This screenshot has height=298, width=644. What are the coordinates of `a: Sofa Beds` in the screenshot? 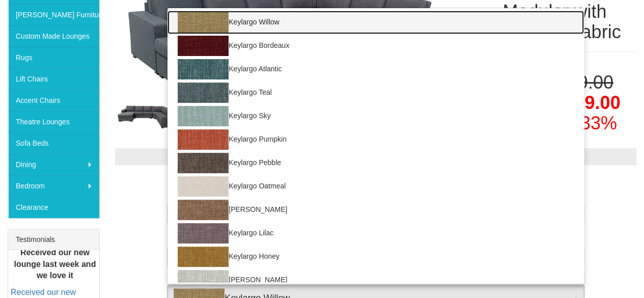 It's located at (53, 143).